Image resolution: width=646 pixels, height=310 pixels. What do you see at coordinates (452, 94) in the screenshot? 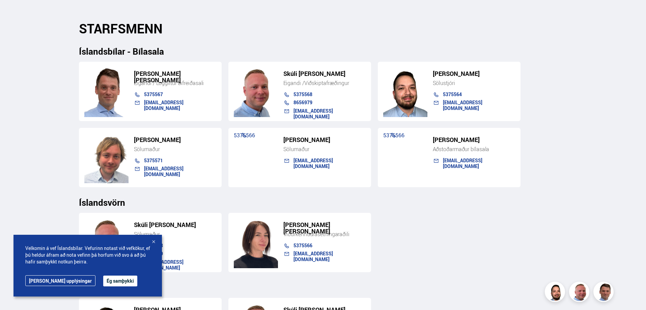
I see `a: 5375564` at bounding box center [452, 94].